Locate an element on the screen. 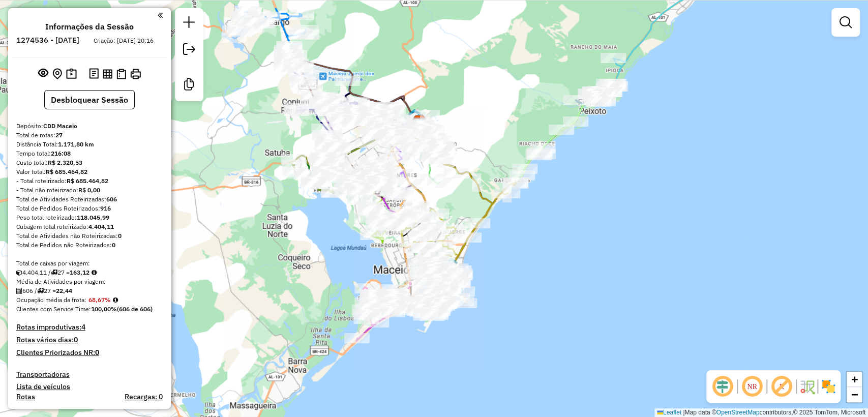 This screenshot has width=868, height=417. a: Exportar sessão is located at coordinates (189, 50).